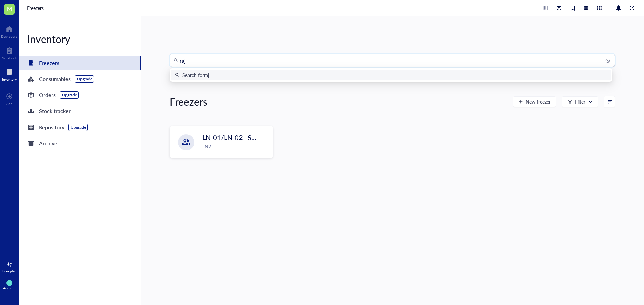 The image size is (644, 305). What do you see at coordinates (9, 58) in the screenshot?
I see `div: Notebook` at bounding box center [9, 58].